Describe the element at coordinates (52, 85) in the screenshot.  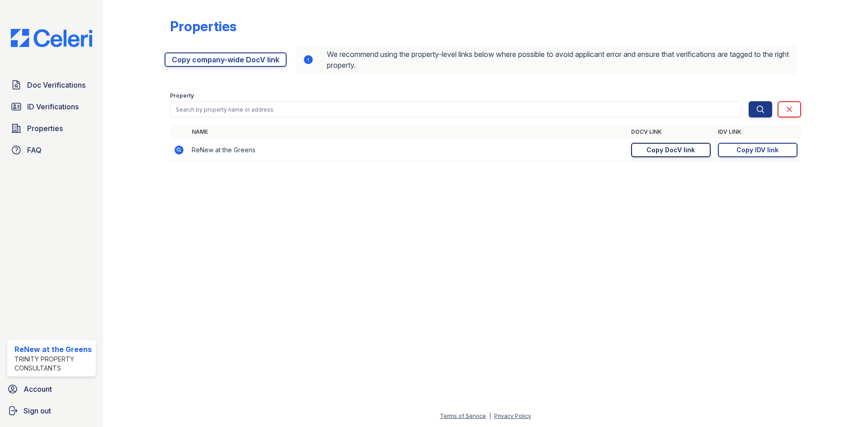
I see `a: Doc Verifications` at that location.